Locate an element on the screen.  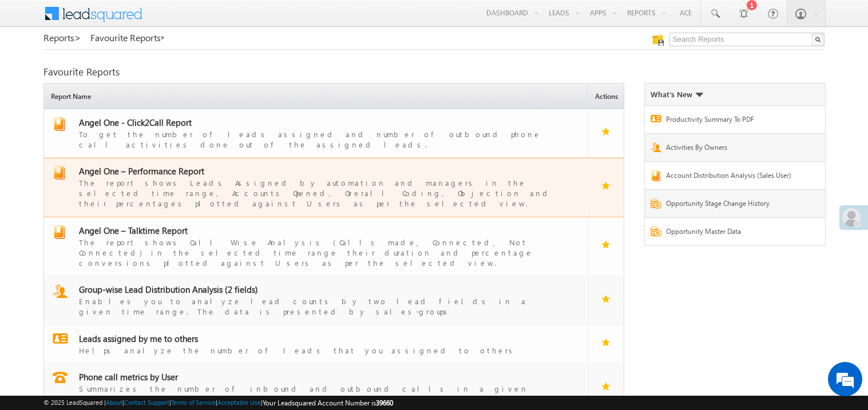
input: Search Reports is located at coordinates (747, 39).